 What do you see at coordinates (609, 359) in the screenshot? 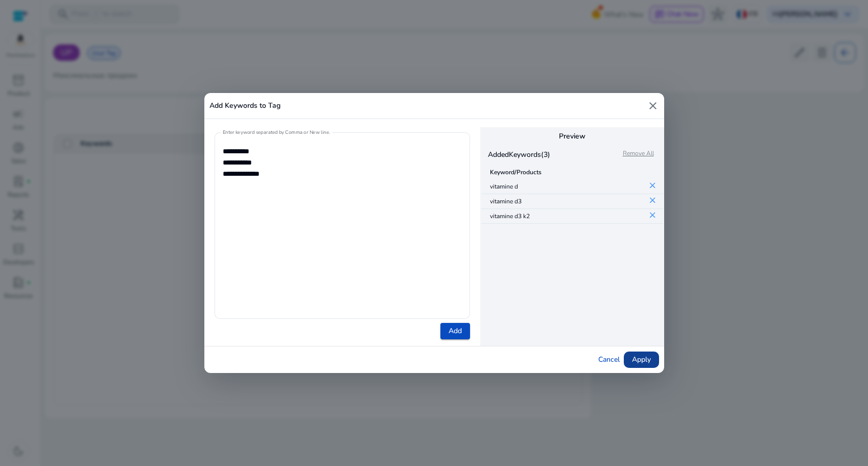
I see `button: Cancel` at bounding box center [609, 359].